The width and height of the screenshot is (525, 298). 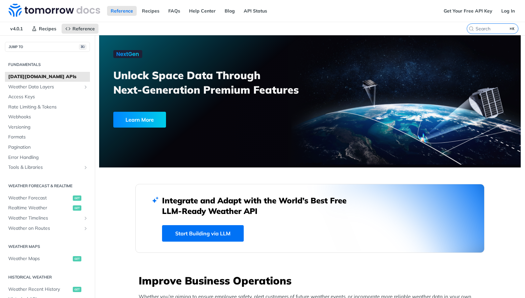 What do you see at coordinates (468, 11) in the screenshot?
I see `a: Get Your Free API Key` at bounding box center [468, 11].